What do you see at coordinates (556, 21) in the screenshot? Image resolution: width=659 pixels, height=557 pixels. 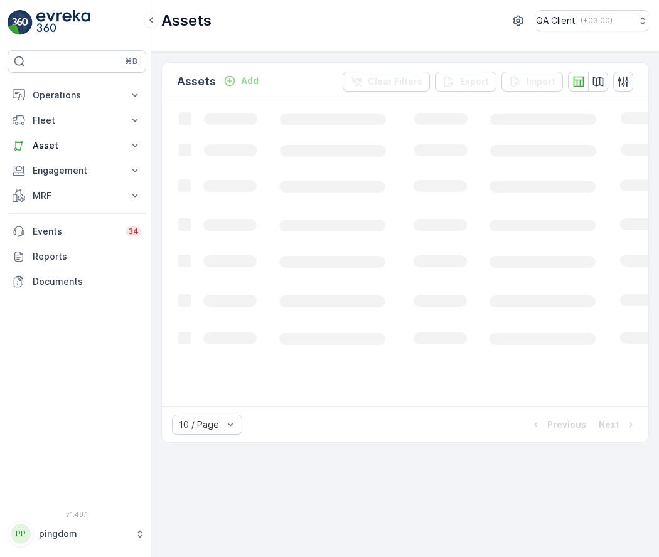 I see `p: QA Client` at bounding box center [556, 21].